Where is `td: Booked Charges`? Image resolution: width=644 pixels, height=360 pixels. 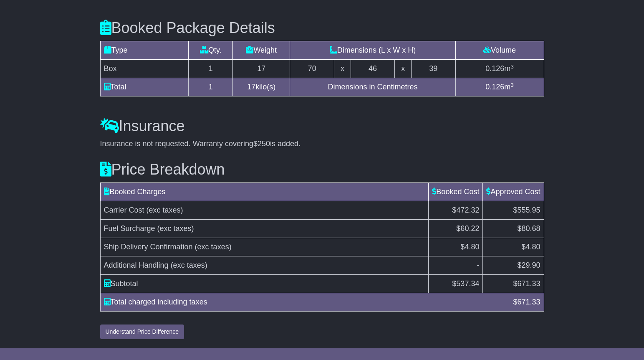 td: Booked Charges is located at coordinates (264, 192).